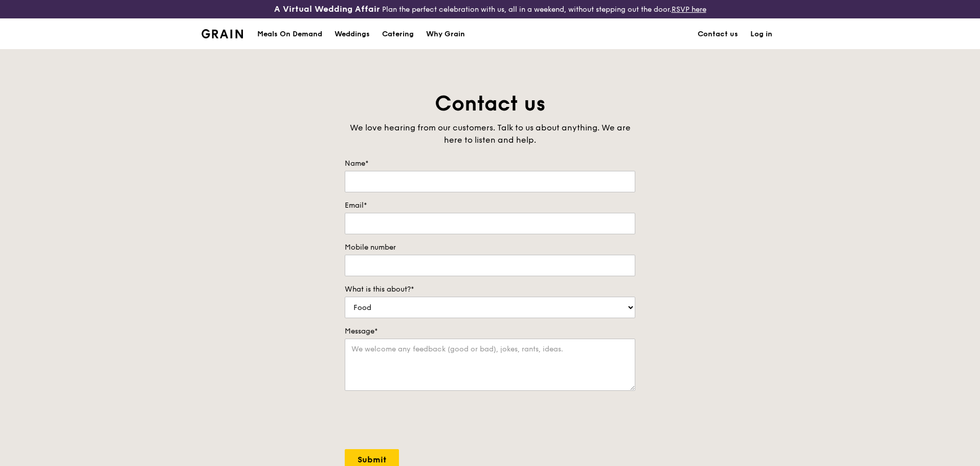 Image resolution: width=980 pixels, height=466 pixels. What do you see at coordinates (352, 34) in the screenshot?
I see `a: Weddings` at bounding box center [352, 34].